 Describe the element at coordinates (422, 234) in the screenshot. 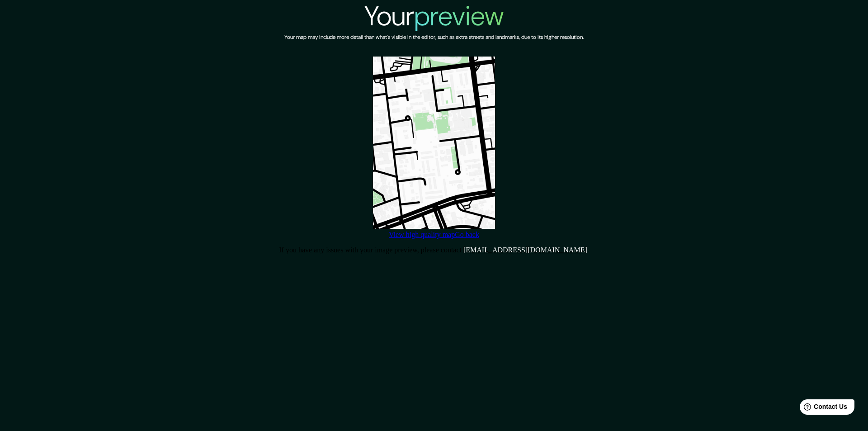

I see `a: View high quality map` at that location.